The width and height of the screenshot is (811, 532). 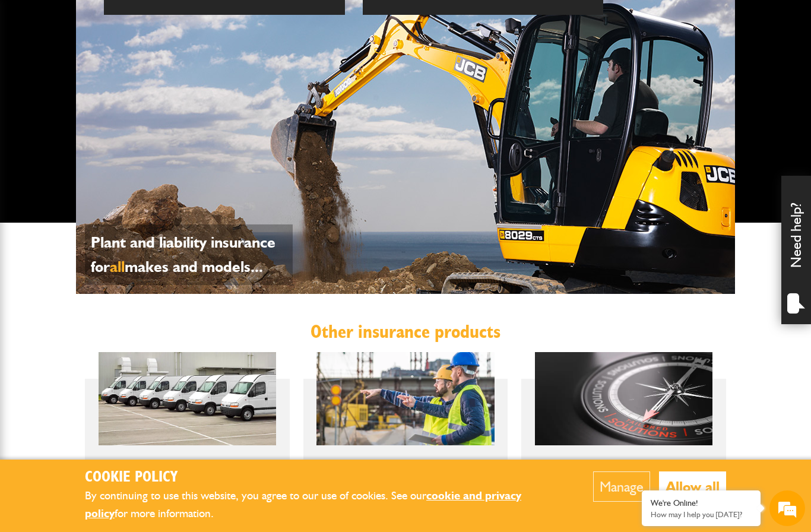 What do you see at coordinates (795, 250) in the screenshot?
I see `div: Need help?` at bounding box center [795, 250].